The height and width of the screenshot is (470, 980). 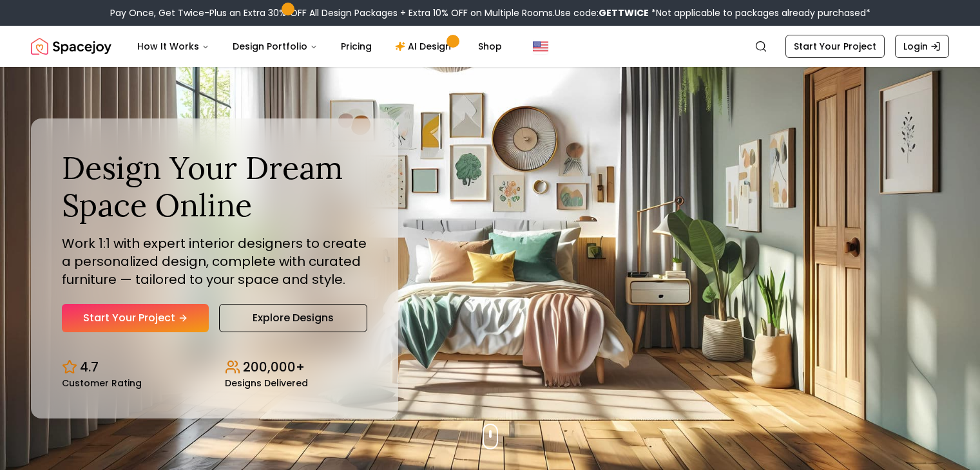 What do you see at coordinates (215, 261) in the screenshot?
I see `p: Work 1:1 with expert interior designers to create a personalized design, complete with curated fu...` at bounding box center [215, 261].